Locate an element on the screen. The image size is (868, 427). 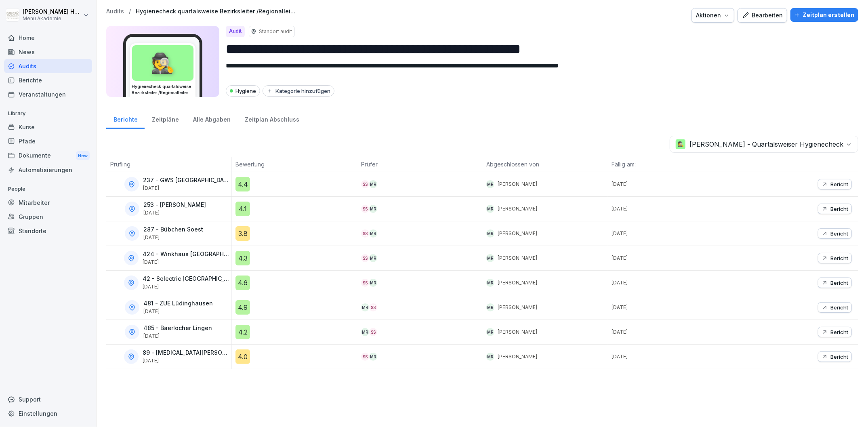
div: 4.4 is located at coordinates (243, 184).